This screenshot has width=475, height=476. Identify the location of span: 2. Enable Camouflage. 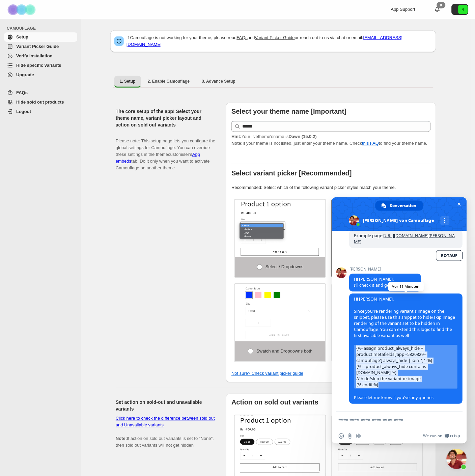
(169, 82).